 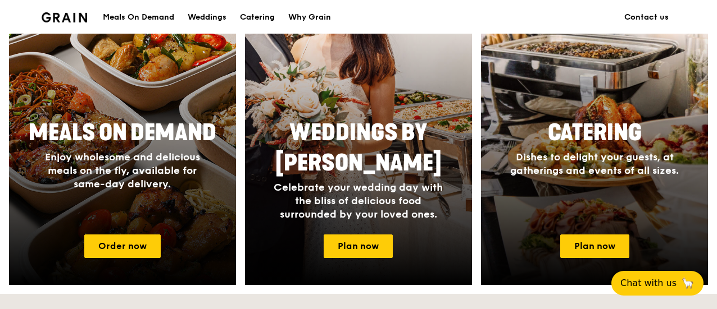 I want to click on a: Order now, so click(x=122, y=247).